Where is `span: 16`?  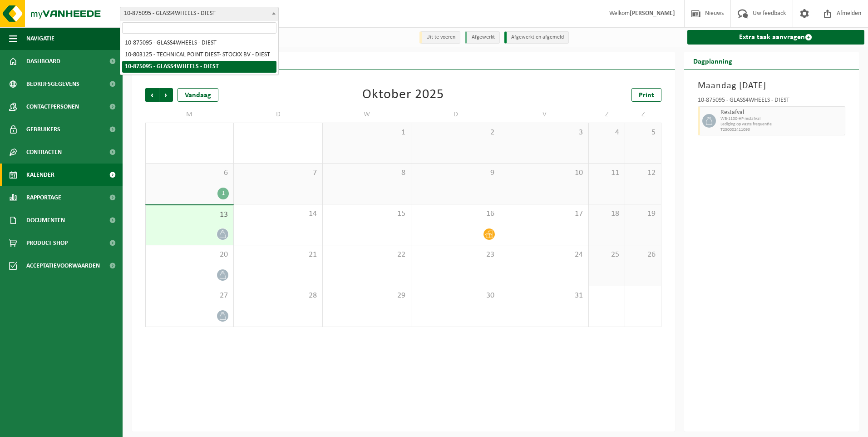
span: 16 is located at coordinates (456, 214).